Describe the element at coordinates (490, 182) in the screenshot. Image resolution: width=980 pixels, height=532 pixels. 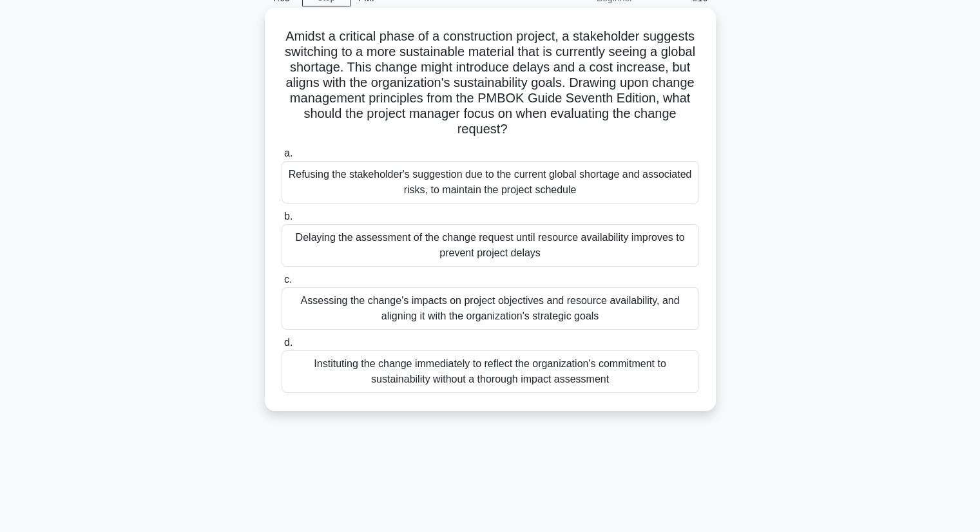
I see `div: Refusing the stakeholder's suggestion due to the current global shortage and associated risks, to...` at that location.